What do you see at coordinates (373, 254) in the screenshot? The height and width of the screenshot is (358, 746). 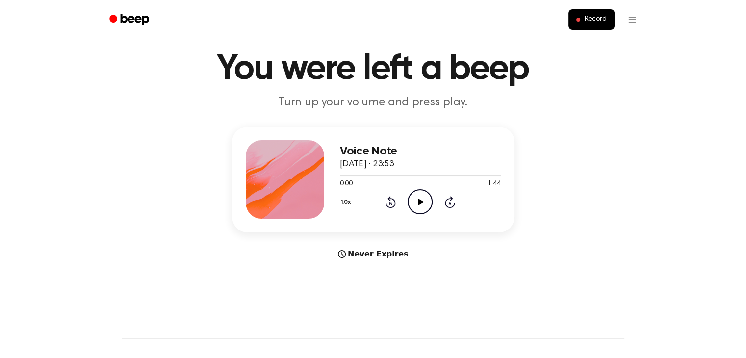 I see `div: Never Expires` at bounding box center [373, 254].